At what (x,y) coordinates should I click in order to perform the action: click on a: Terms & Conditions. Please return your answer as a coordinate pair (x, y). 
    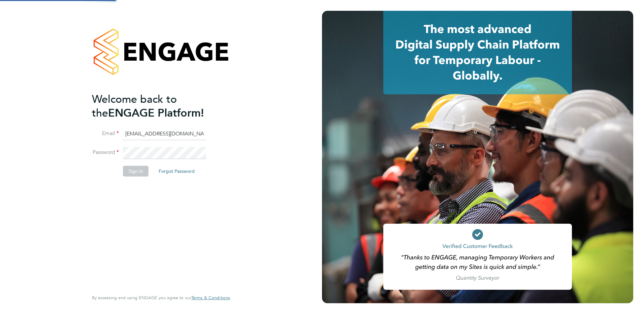
    Looking at the image, I should click on (211, 298).